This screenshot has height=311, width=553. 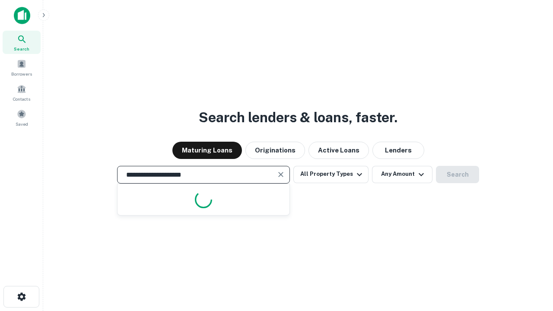 I want to click on button: Clear, so click(x=281, y=174).